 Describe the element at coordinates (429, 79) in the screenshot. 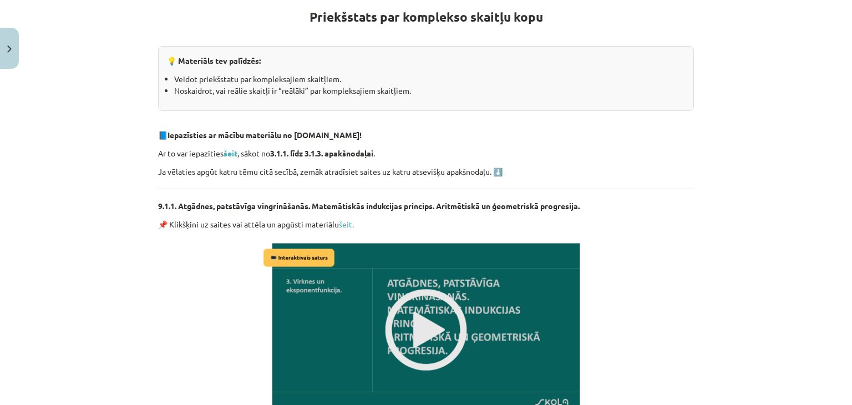

I see `li: Veidot priekšstatu par kompleksajiem skaitļiem.` at that location.